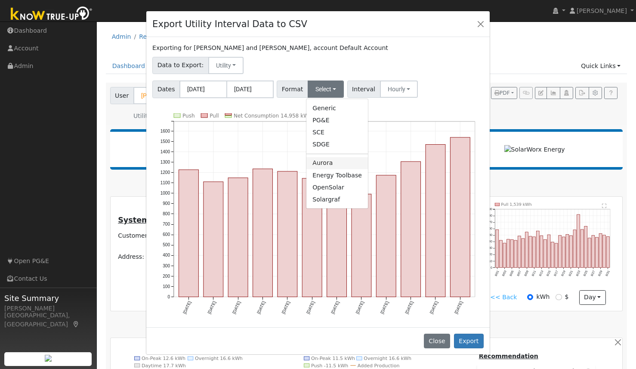 This screenshot has width=636, height=369. What do you see at coordinates (180, 65) in the screenshot?
I see `span: Data to Export:` at bounding box center [180, 65].